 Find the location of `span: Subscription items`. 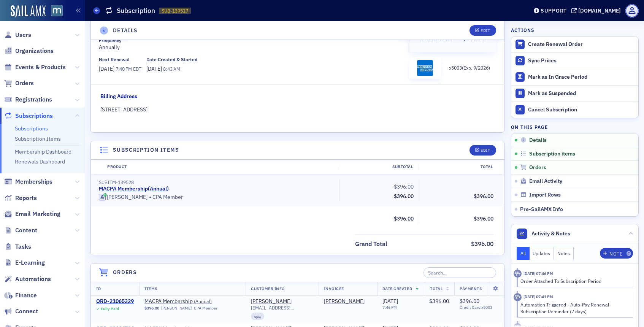

span: Subscription items is located at coordinates (552, 154).